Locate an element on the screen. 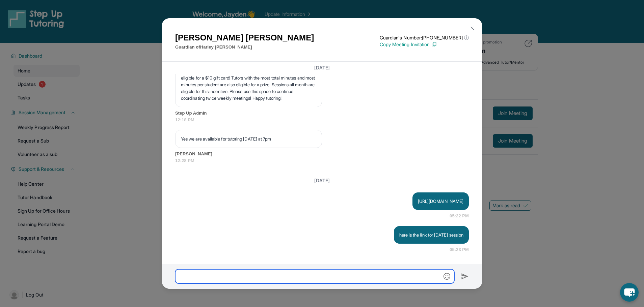  p: Copy Meeting Invitation is located at coordinates (424, 45).